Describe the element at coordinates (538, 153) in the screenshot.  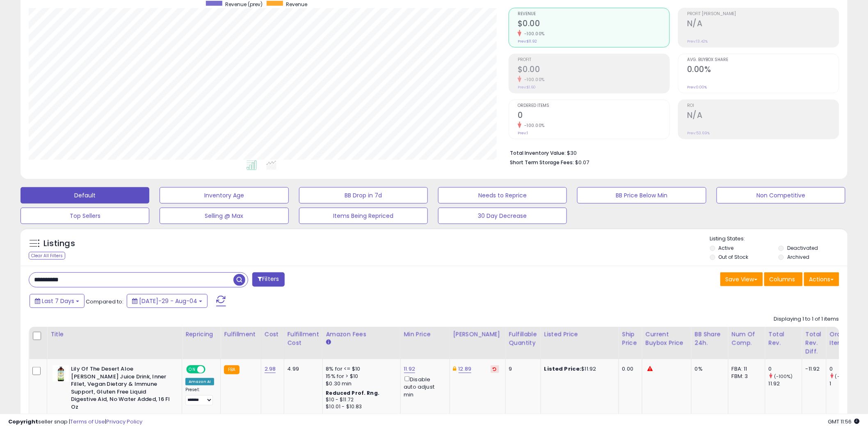
I see `b: Total Inventory Value:` at that location.